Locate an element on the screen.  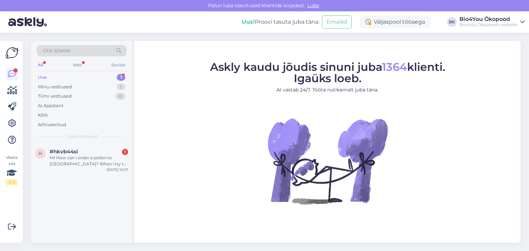
div: Minu vestlused is located at coordinates (55, 87).